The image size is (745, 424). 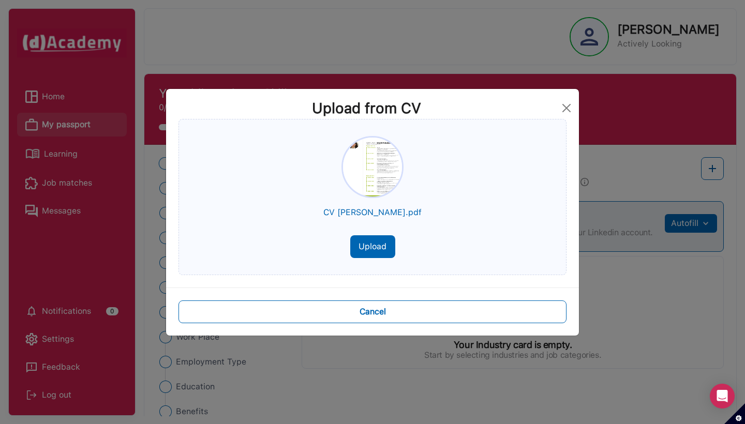 What do you see at coordinates (373, 247) in the screenshot?
I see `button: Upload` at bounding box center [373, 247].